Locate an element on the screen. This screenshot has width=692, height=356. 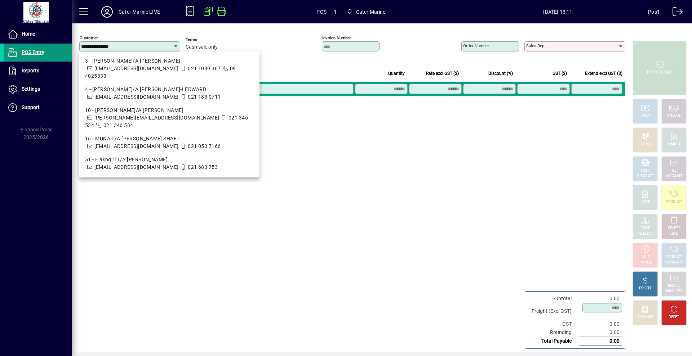
mat-option: 4 - Amadis T/A LILY KOZMIAN-LEDWARD is located at coordinates (169, 93).